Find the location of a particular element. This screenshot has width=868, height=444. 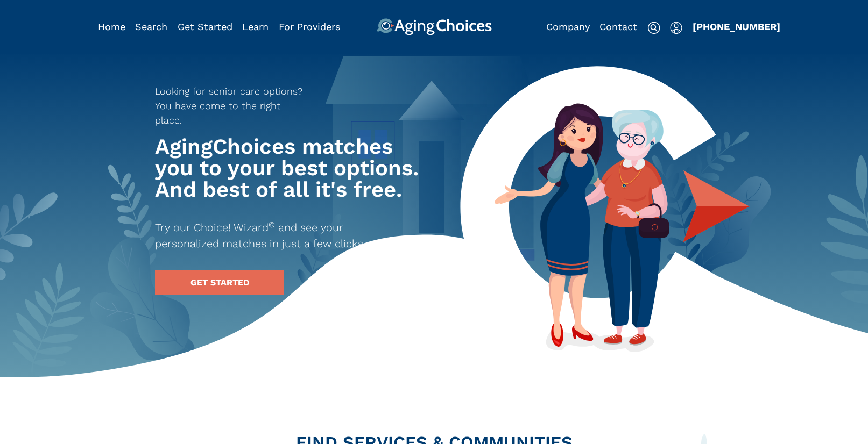

p: Try our Choice! Wizard and see your personalized matches in just a few clicks. is located at coordinates (280, 235).